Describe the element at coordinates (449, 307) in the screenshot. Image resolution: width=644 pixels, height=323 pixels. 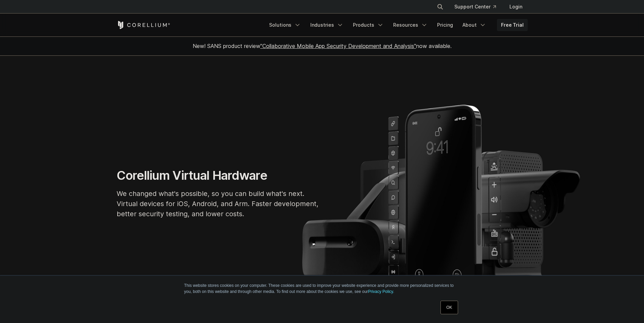
I see `a: OK` at that location.